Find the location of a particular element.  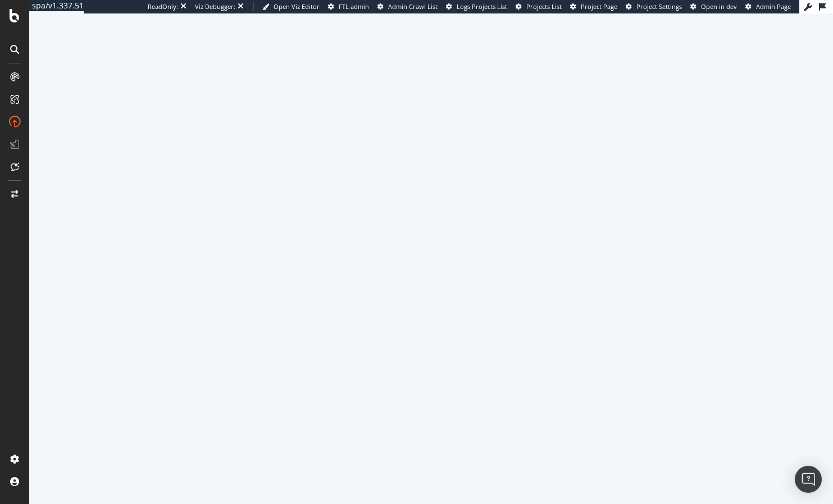

span: Project Settings is located at coordinates (658, 6).